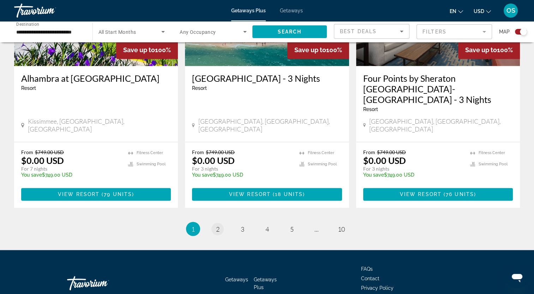 The height and width of the screenshot is (294, 534). What do you see at coordinates (292, 229) in the screenshot?
I see `span: 5` at bounding box center [292, 229].